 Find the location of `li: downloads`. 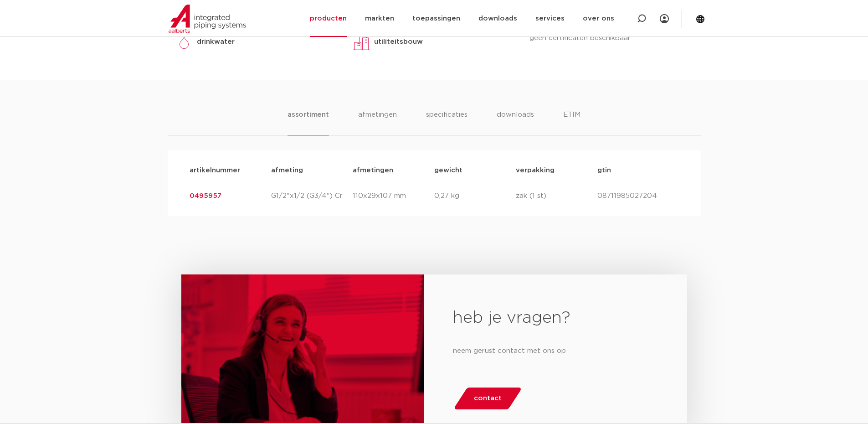

li: downloads is located at coordinates (515, 122).